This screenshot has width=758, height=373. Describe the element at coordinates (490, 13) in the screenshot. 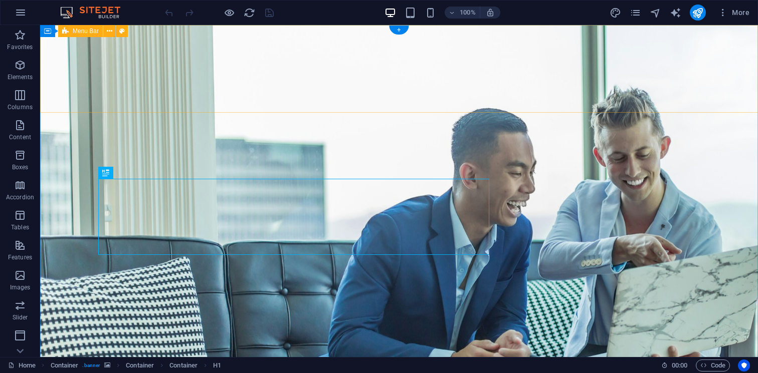

I see `i: On resize automatically adjust zoom level to fit chosen device.` at that location.